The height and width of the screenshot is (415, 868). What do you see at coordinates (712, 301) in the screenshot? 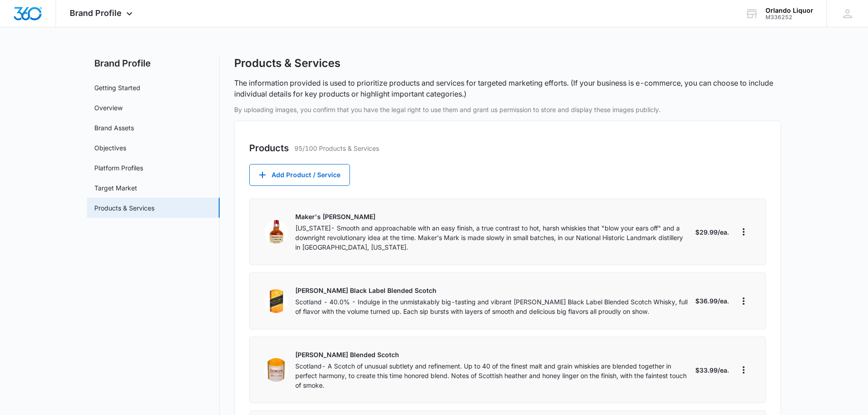
I see `p: $36.99/ea.` at bounding box center [712, 301].